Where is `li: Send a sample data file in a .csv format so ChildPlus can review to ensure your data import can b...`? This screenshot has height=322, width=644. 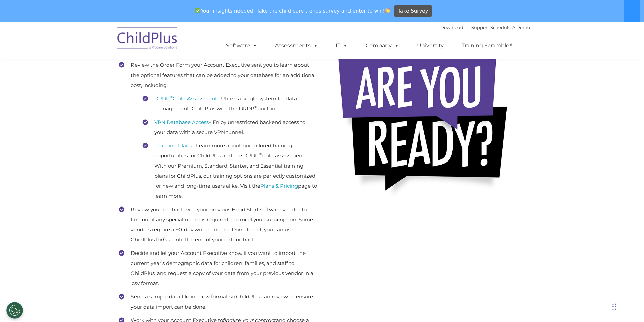 li: Send a sample data file in a .csv format so ChildPlus can review to ensure your data import can b... is located at coordinates (218, 302).